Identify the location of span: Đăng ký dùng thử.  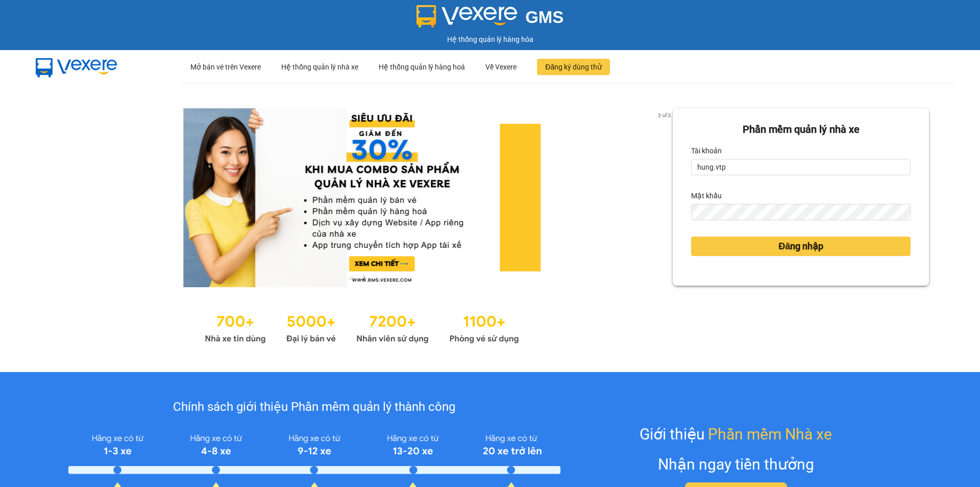
(573, 67).